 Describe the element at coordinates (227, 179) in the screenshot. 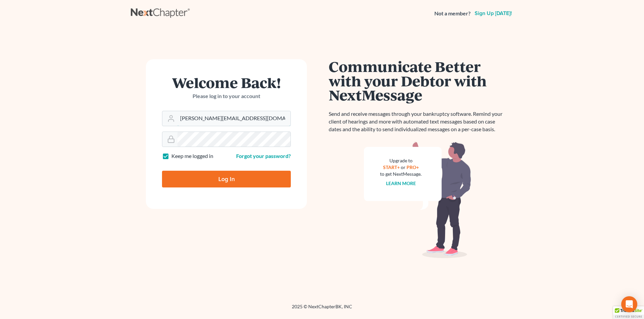

I see `input: Log In` at that location.